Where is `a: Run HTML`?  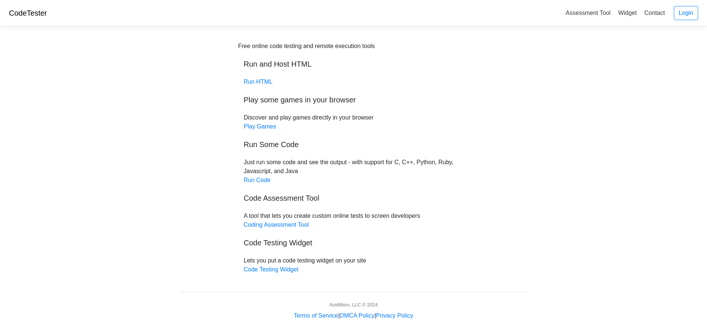 a: Run HTML is located at coordinates (258, 82).